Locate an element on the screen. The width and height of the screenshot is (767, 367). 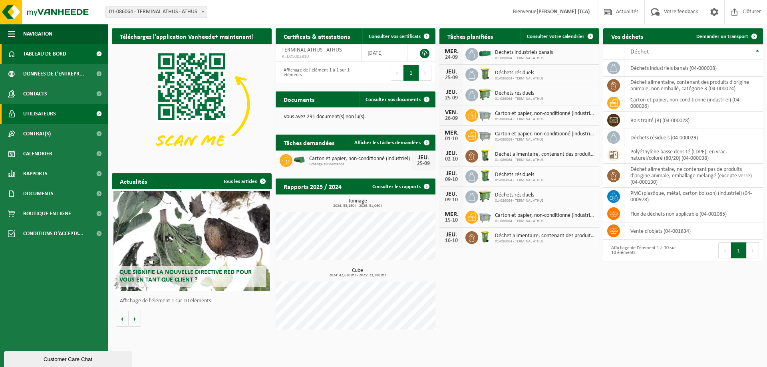
td: déchet alimentaire, ne contenant pas de produits d'origine animale, emballage mélangé (excepté ve... is located at coordinates (693, 176).